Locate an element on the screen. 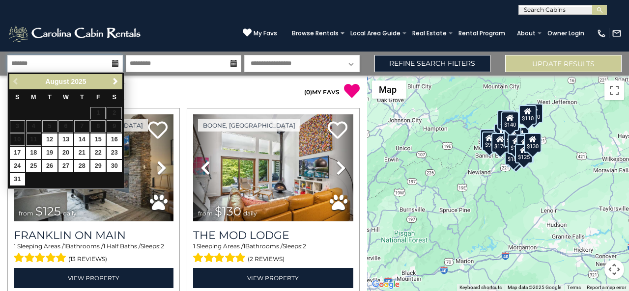  img: thumbnail_167016859.jpeg is located at coordinates (273, 168).